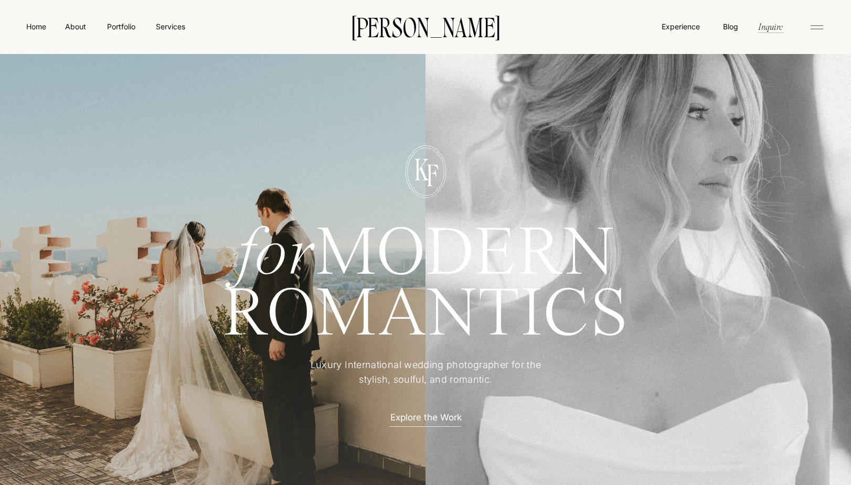  What do you see at coordinates (680, 26) in the screenshot?
I see `nav: Experience` at bounding box center [680, 26].